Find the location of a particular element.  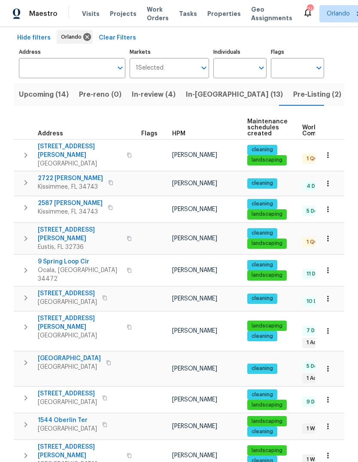

span: Properties is located at coordinates (224, 14).